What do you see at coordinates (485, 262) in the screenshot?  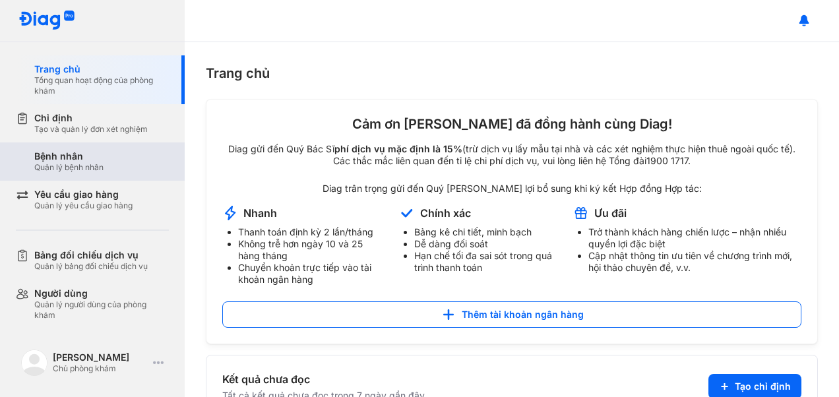 I see `li: Hạn chế tối đa sai sót trong quá trình thanh toán` at bounding box center [485, 262].